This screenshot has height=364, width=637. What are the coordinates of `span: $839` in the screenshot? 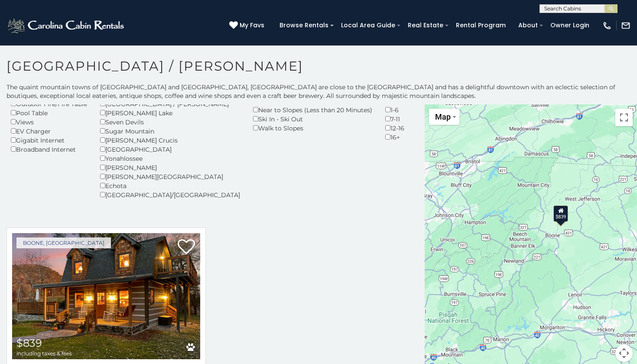 It's located at (29, 342).